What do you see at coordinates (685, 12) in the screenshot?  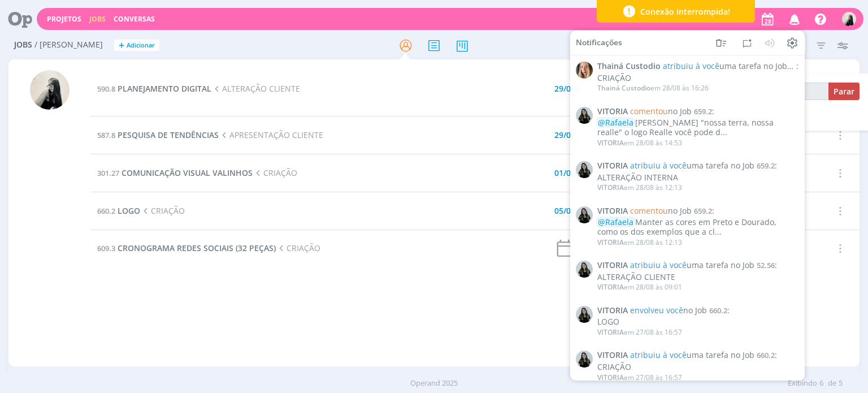 I see `span: Conexão interrompida!` at bounding box center [685, 12].